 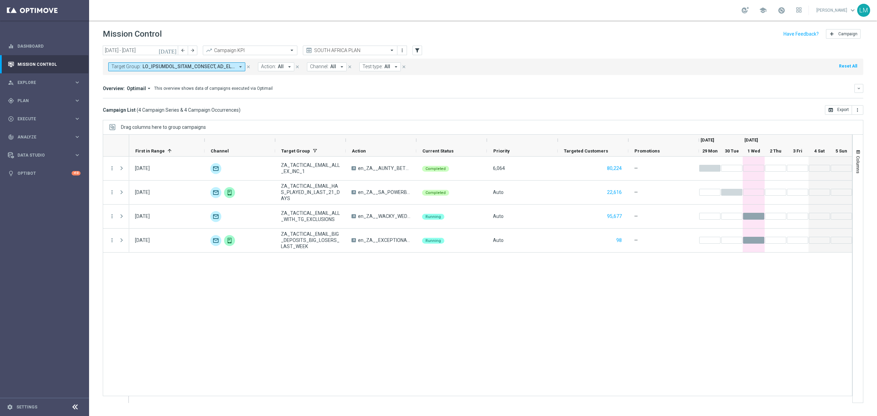 What do you see at coordinates (710, 151) in the screenshot?
I see `span: 29 Mon` at bounding box center [710, 151].